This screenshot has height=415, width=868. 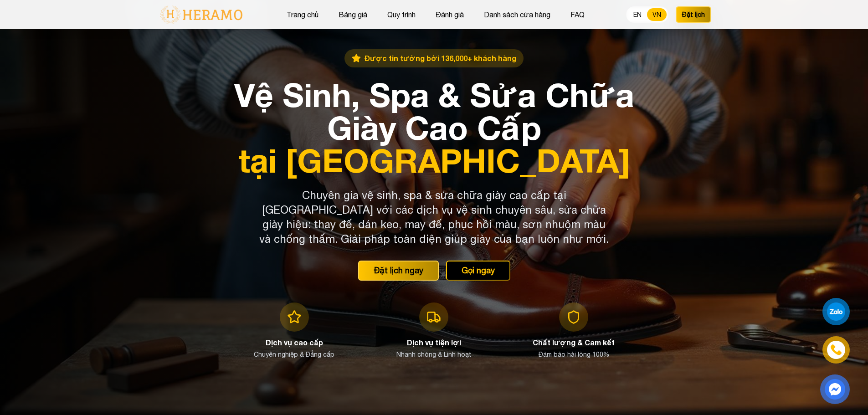 What do you see at coordinates (434, 342) in the screenshot?
I see `h3: Dịch vụ tiện lợi` at bounding box center [434, 342].